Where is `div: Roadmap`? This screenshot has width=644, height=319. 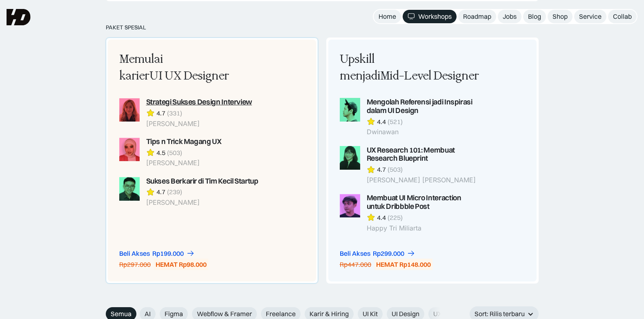
div: Roadmap is located at coordinates (477, 16).